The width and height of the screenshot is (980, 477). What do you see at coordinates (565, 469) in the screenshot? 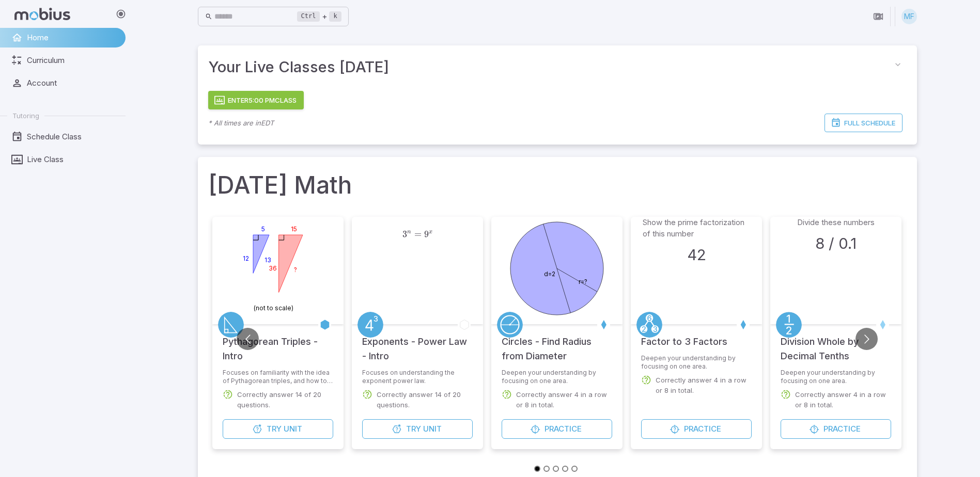
I see `button: Go to slide 4` at bounding box center [565, 469].